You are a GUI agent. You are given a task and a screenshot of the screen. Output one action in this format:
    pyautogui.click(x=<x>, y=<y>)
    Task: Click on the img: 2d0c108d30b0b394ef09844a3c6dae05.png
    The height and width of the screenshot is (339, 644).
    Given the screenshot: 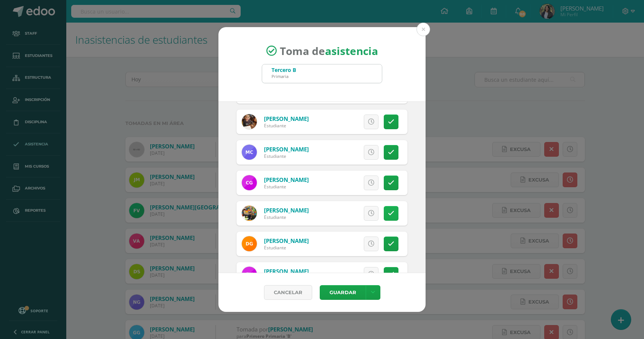 What is the action you would take?
    pyautogui.click(x=249, y=214)
    